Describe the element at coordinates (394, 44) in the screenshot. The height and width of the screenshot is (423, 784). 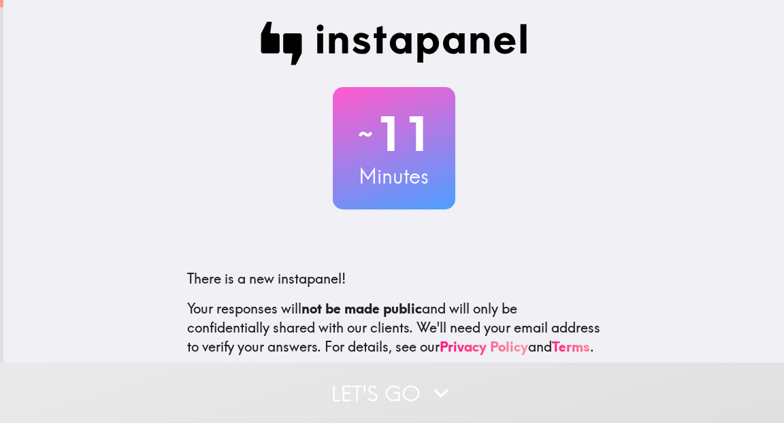
I see `img: Instapanel` at that location.